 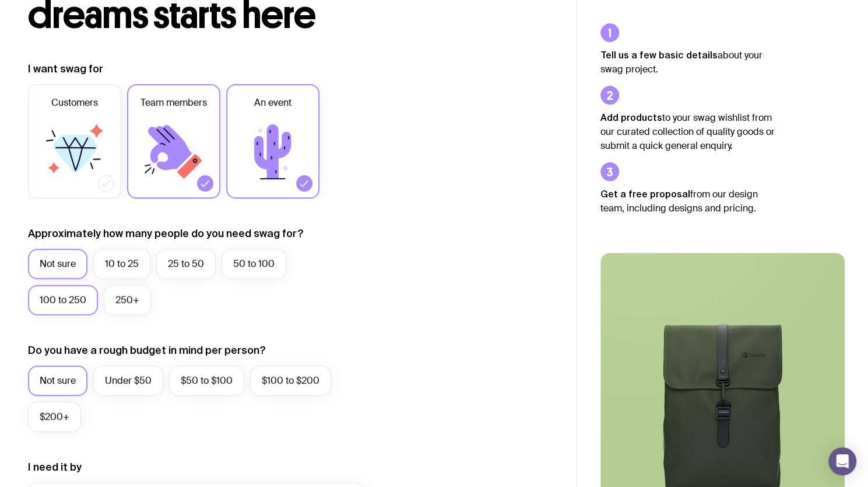 I want to click on label: 10 to 25, so click(x=122, y=264).